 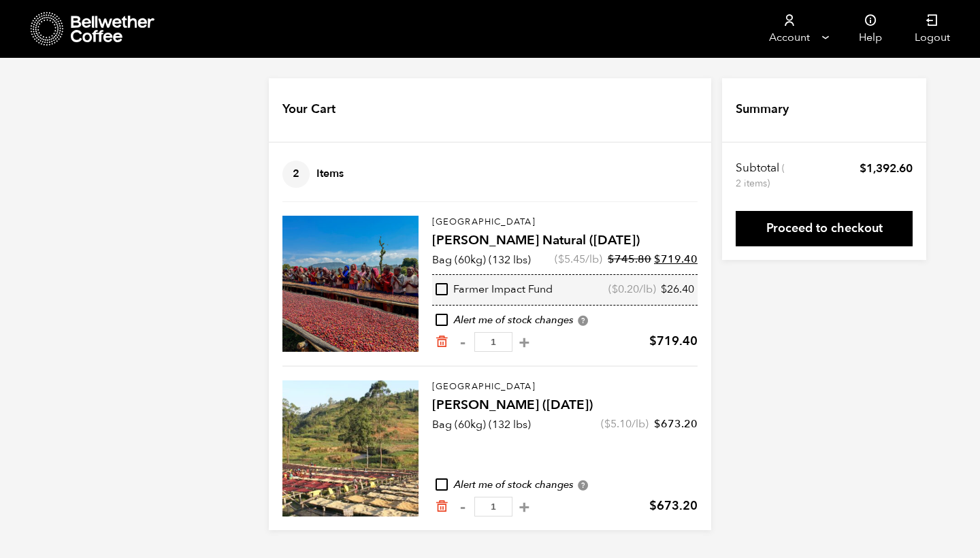 I want to click on bdi: 1,392.60, so click(x=886, y=168).